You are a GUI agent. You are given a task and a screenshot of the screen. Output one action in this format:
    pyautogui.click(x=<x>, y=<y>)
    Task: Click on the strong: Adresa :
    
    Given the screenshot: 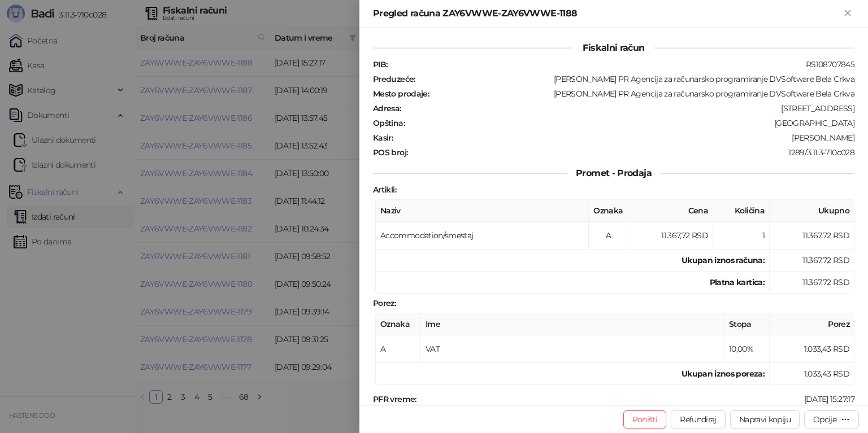 What is the action you would take?
    pyautogui.click(x=387, y=109)
    